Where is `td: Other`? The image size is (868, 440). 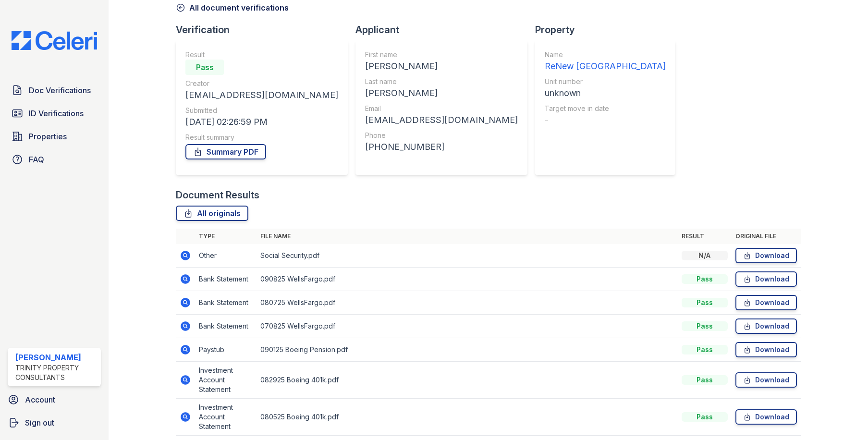
td: Other is located at coordinates (226, 255).